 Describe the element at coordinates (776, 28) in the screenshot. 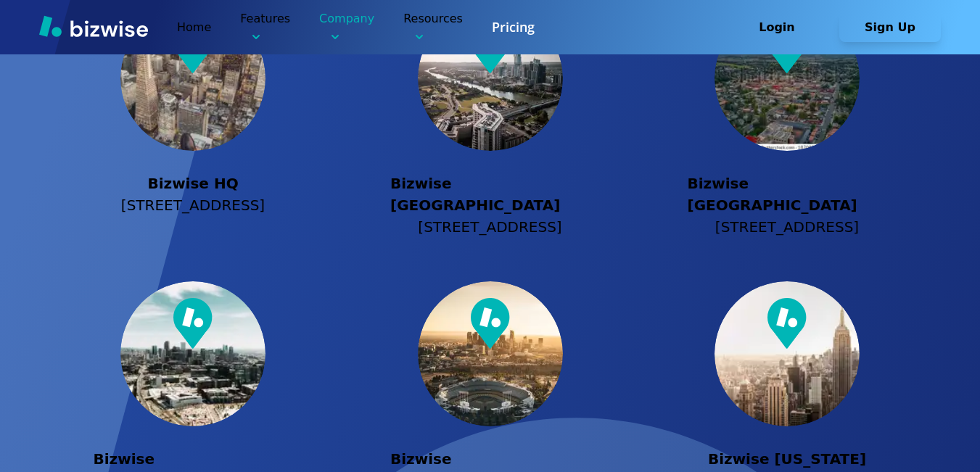

I see `button: Login` at that location.